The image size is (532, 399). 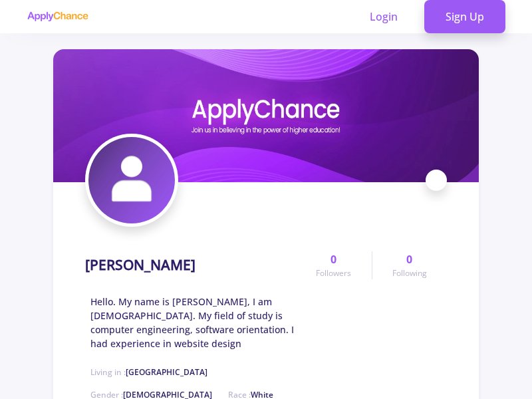 I want to click on span: Living in :, so click(x=149, y=371).